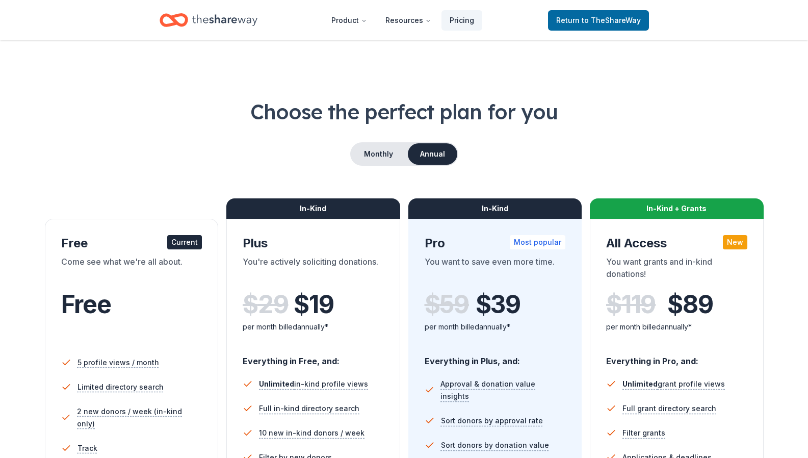 The image size is (808, 458). What do you see at coordinates (139, 418) in the screenshot?
I see `span: 2 new donors / week (in-kind only)` at bounding box center [139, 418].